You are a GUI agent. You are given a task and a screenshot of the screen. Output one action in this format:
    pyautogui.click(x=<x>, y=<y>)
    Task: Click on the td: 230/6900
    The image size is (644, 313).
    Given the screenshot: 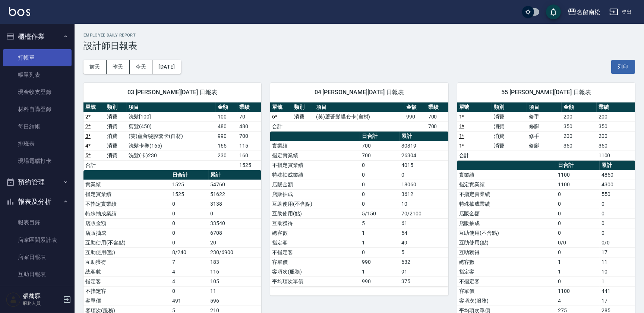 What is the action you would take?
    pyautogui.click(x=235, y=252)
    